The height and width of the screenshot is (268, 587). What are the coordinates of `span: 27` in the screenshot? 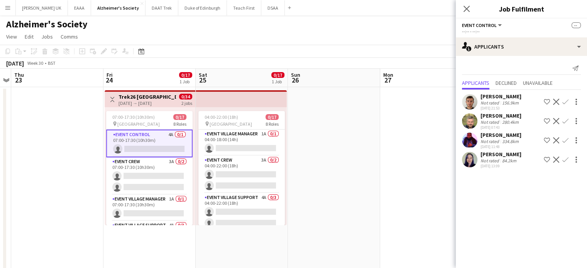 It's located at (387, 80).